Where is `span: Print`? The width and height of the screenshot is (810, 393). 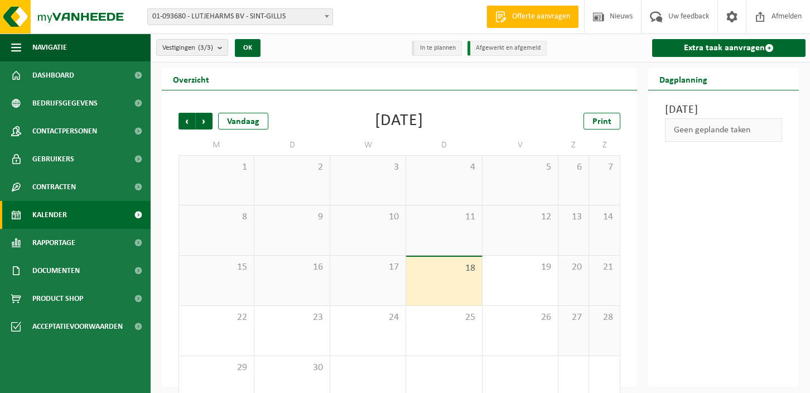 span: Print is located at coordinates (602, 122).